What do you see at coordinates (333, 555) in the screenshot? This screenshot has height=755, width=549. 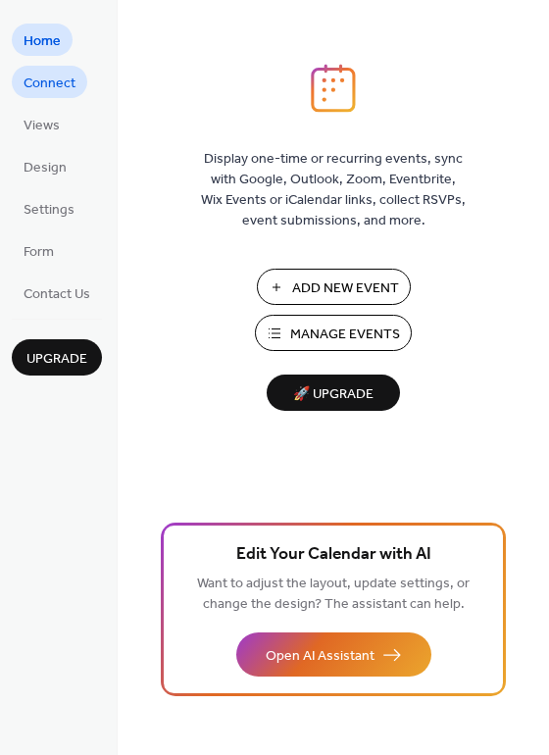 I see `span: Edit Your Calendar with AI` at bounding box center [333, 555].